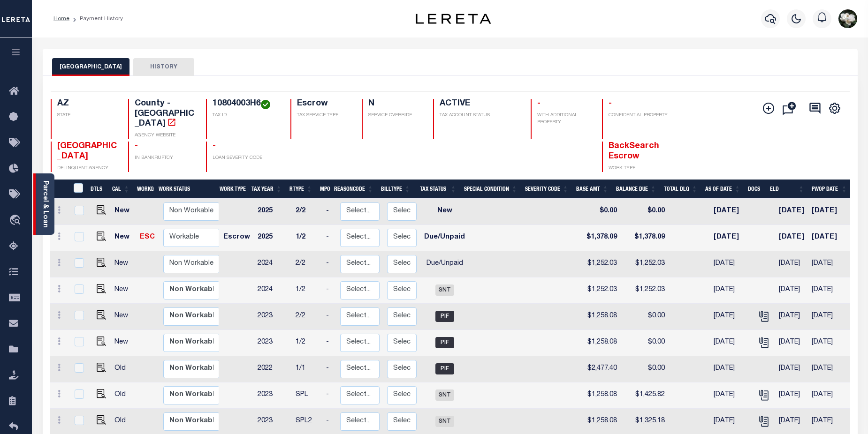 The width and height of the screenshot is (868, 434). What do you see at coordinates (87, 168) in the screenshot?
I see `p: DELINQUENT AGENCY` at bounding box center [87, 168].